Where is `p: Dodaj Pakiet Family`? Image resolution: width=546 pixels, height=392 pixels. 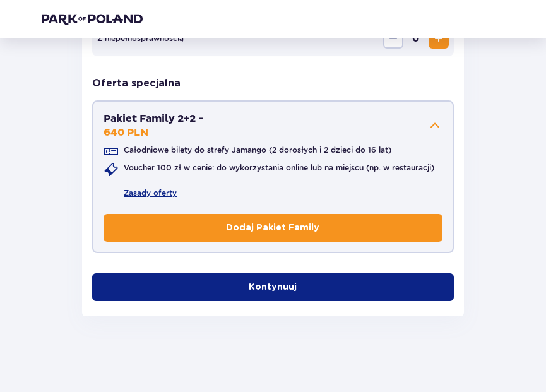 p: Dodaj Pakiet Family is located at coordinates (273, 228).